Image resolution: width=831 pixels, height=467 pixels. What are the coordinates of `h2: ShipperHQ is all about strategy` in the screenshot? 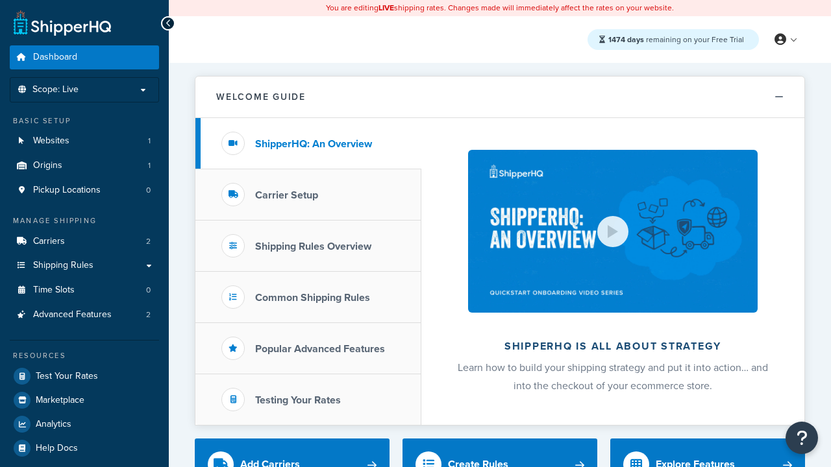 It's located at (613, 347).